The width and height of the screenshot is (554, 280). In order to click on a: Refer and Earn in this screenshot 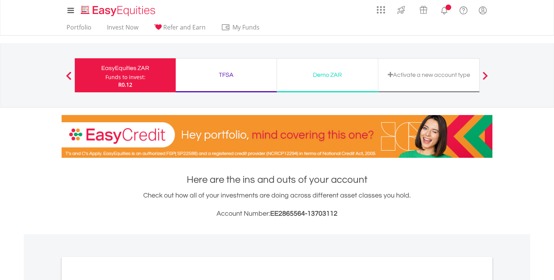, I will do `click(179, 29)`.